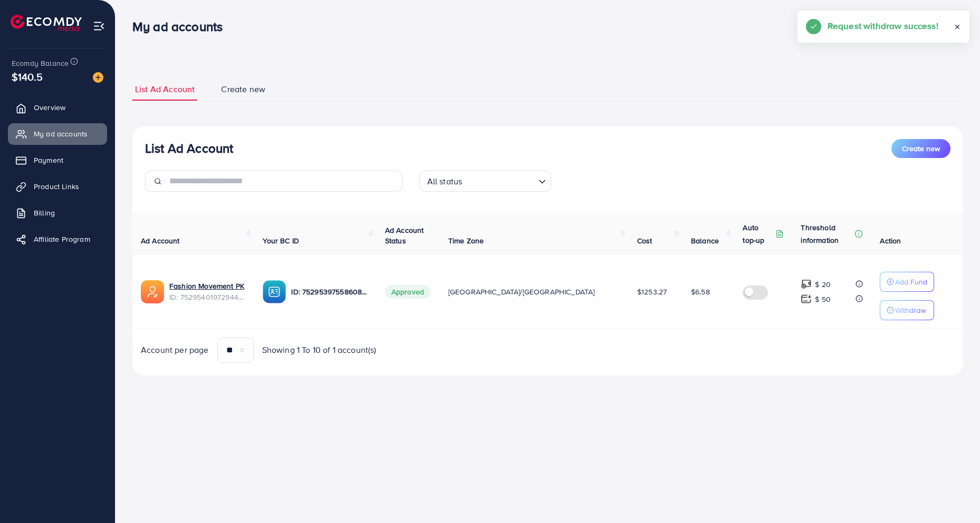 The image size is (980, 523). What do you see at coordinates (280, 241) in the screenshot?
I see `span: Your BC ID` at bounding box center [280, 241].